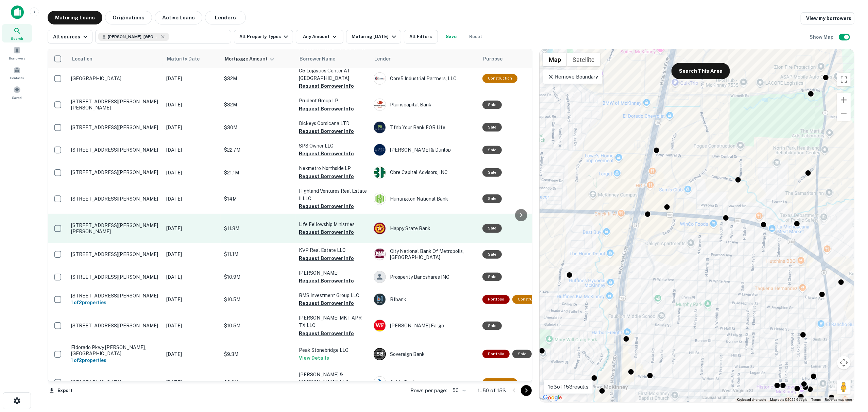  Describe the element at coordinates (258, 354) in the screenshot. I see `p: $9.3M` at that location.